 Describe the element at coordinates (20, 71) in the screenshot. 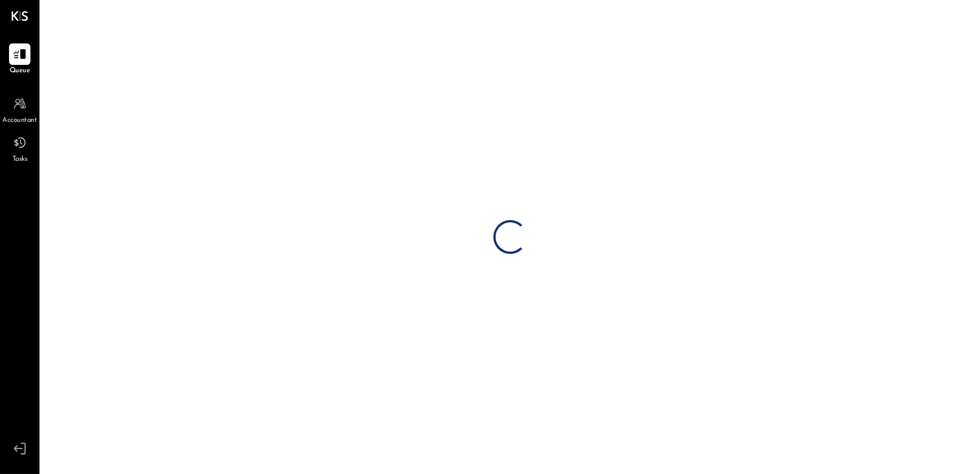

I see `span: Queue` at that location.